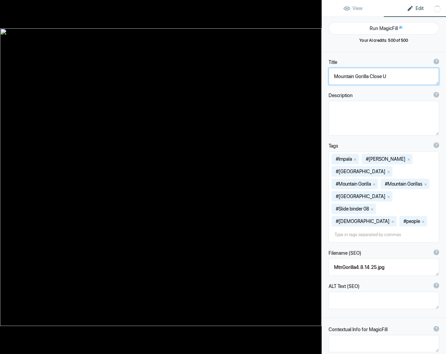 Image resolution: width=446 pixels, height=354 pixels. What do you see at coordinates (344, 286) in the screenshot?
I see `b: ALT Text (SEO)` at bounding box center [344, 286].